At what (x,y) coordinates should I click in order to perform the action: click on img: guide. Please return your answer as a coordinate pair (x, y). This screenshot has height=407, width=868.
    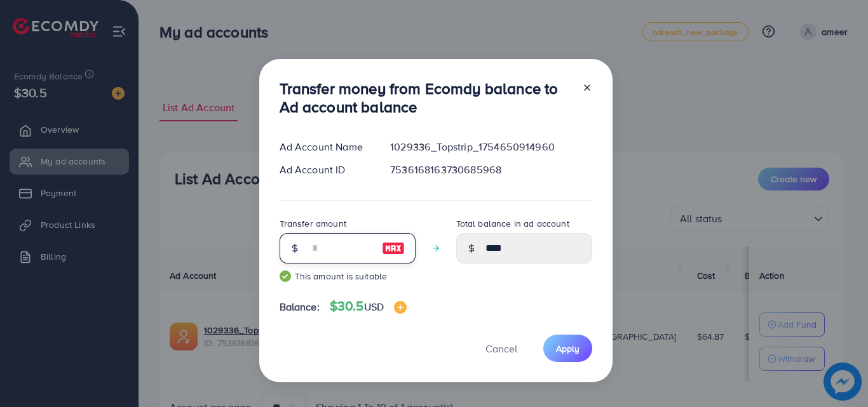
    Looking at the image, I should click on (286, 276).